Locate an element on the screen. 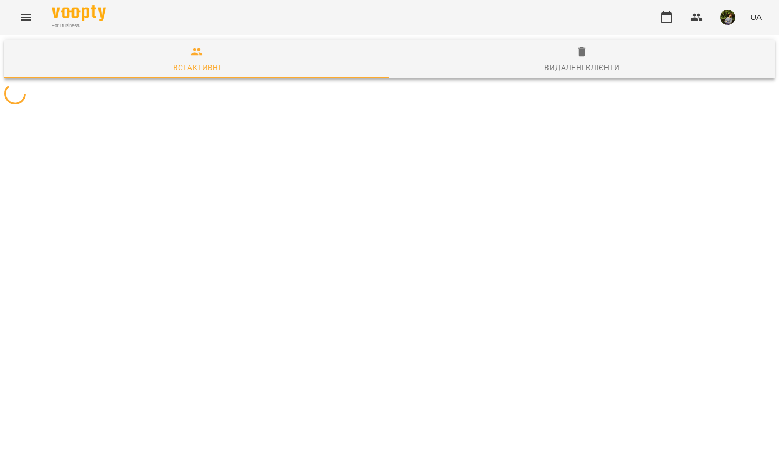 The height and width of the screenshot is (459, 779). button: UA is located at coordinates (756, 17).